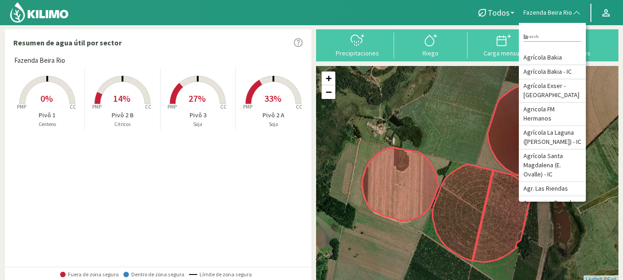  What do you see at coordinates (46, 98) in the screenshot?
I see `span: 0%` at bounding box center [46, 98].